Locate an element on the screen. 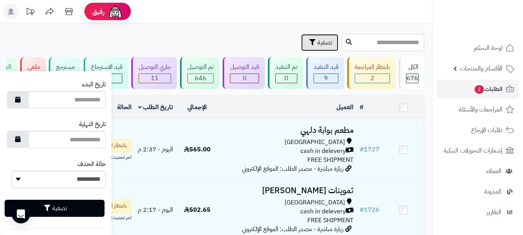 Image resolution: width=523 pixels, height=235 pixels. label: تاريخ البدء is located at coordinates (94, 84).